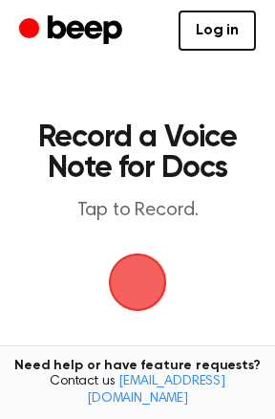 The height and width of the screenshot is (419, 275). What do you see at coordinates (138, 153) in the screenshot?
I see `h1: Record a Voice Note for Docs` at bounding box center [138, 153].